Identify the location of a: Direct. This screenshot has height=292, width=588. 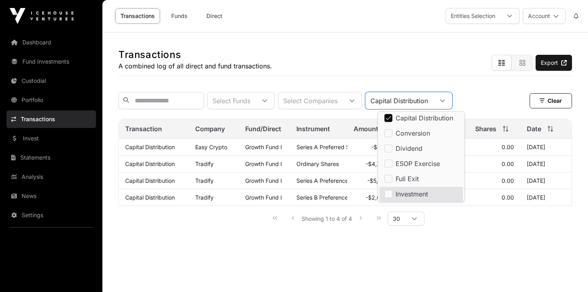
(214, 16).